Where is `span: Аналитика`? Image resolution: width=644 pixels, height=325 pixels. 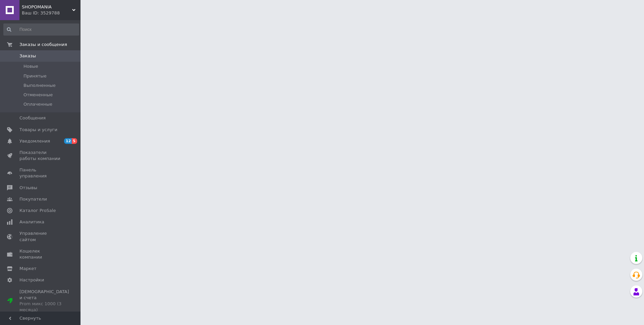 span: Аналитика is located at coordinates (32, 223).